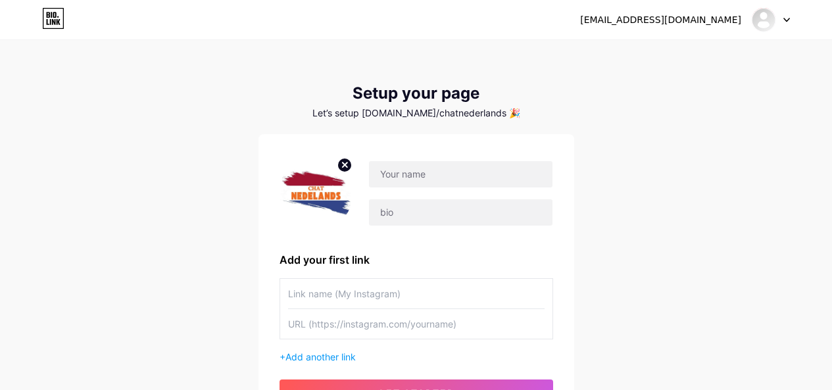 This screenshot has height=390, width=832. I want to click on input: Link name (My Instagram), so click(416, 293).